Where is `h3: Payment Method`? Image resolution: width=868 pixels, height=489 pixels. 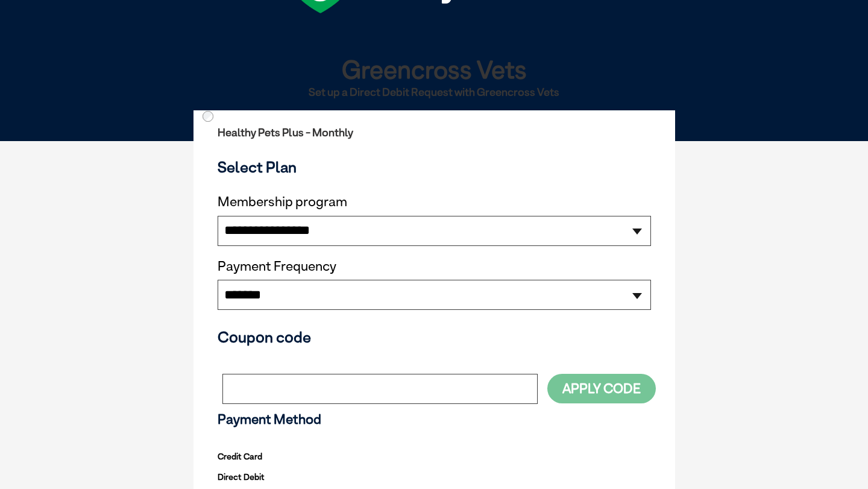 h3: Payment Method is located at coordinates (434, 420).